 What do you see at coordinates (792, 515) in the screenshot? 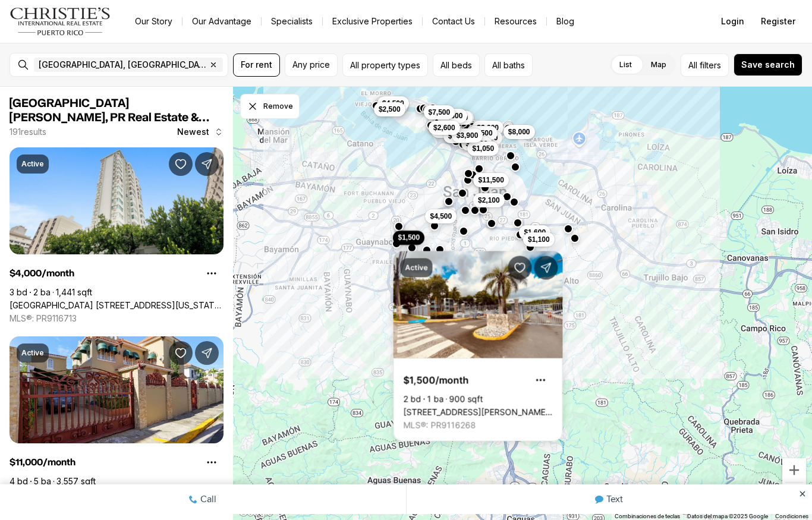
I see `a: Condiciones (se abre en una nueva pestaña)` at bounding box center [792, 515].